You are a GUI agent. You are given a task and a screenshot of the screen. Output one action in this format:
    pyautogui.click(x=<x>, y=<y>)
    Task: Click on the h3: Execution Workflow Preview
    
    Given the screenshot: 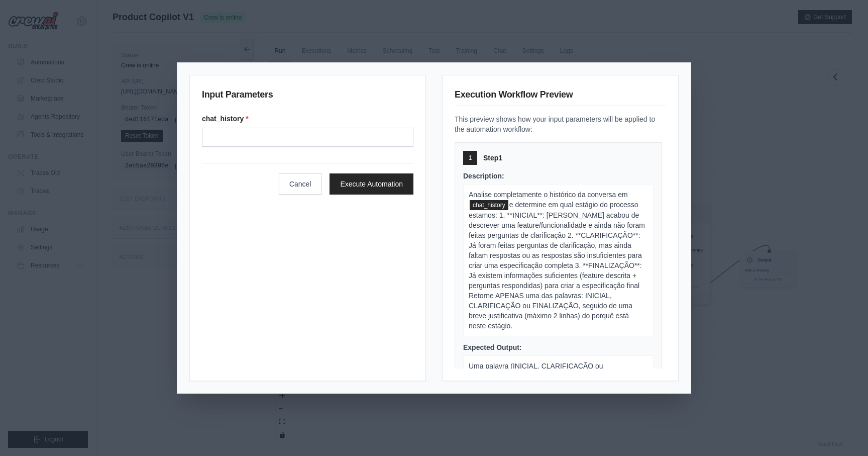 What is the action you would take?
    pyautogui.click(x=560, y=97)
    